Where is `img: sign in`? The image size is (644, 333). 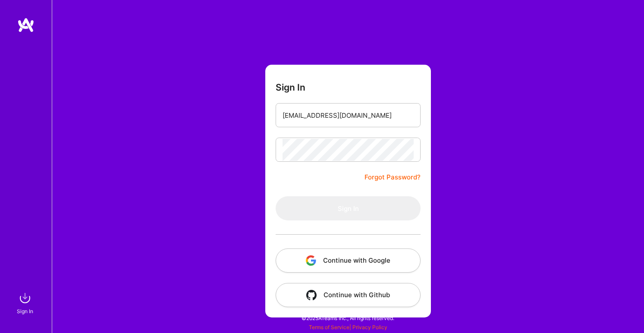
img: sign in is located at coordinates (25, 298).